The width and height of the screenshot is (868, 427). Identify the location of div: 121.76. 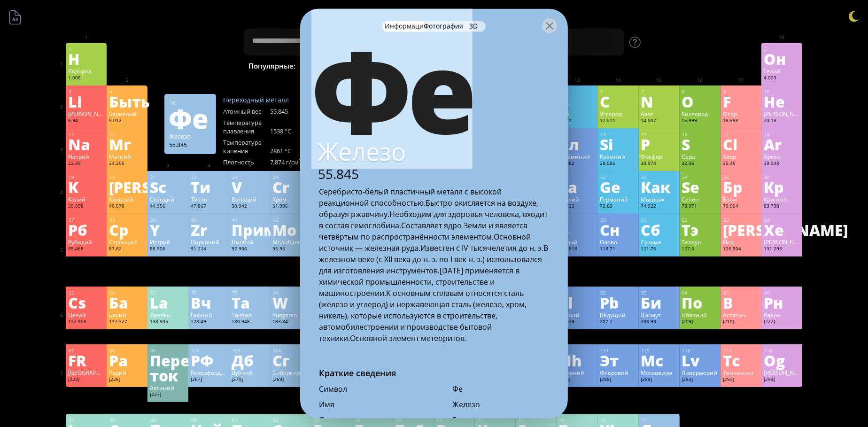
(659, 250).